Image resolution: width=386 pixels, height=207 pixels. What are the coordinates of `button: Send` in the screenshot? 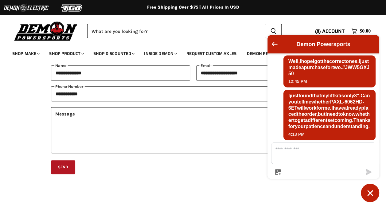 It's located at (63, 167).